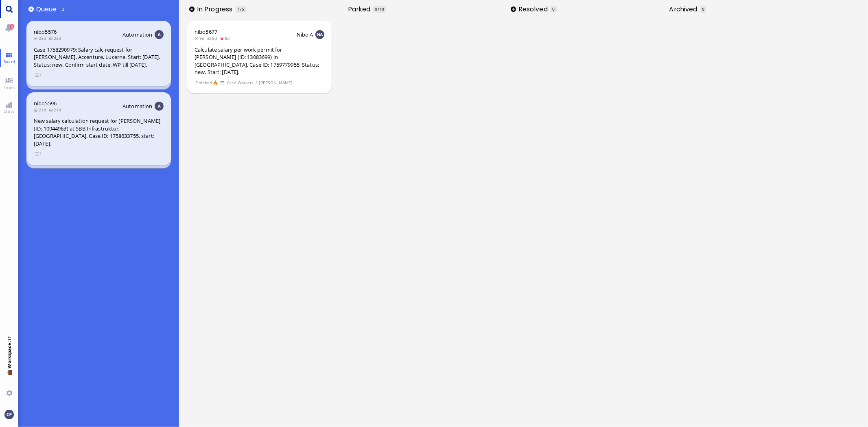 The height and width of the screenshot is (427, 868). Describe the element at coordinates (48, 9) in the screenshot. I see `span: Queue` at that location.